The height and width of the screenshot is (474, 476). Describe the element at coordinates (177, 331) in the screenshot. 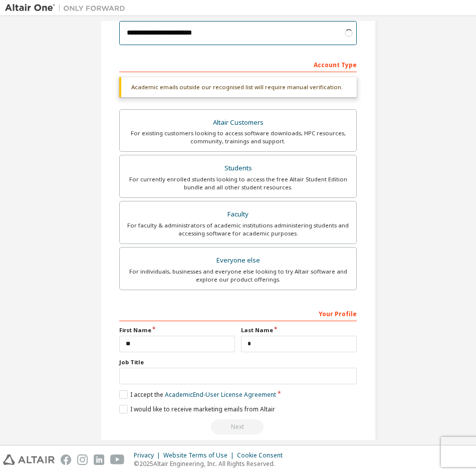

I see `label: First Name` at that location.